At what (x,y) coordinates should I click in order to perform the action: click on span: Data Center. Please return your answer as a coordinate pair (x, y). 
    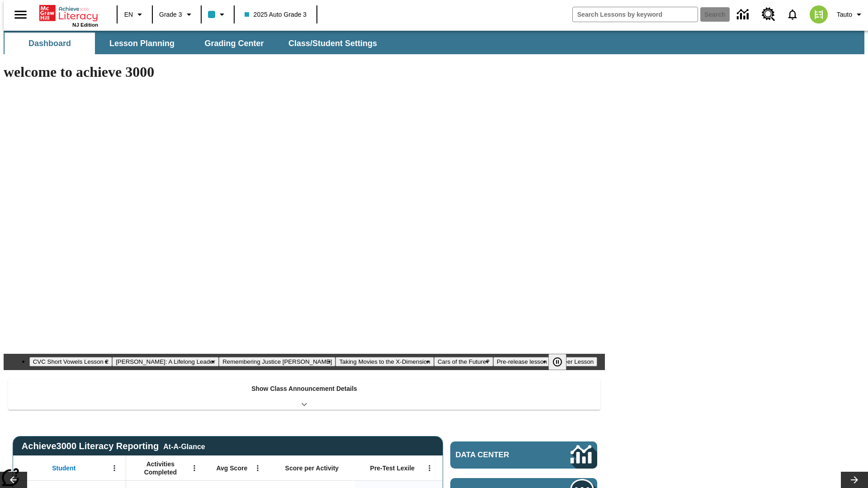
    Looking at the image, I should click on (498, 455).